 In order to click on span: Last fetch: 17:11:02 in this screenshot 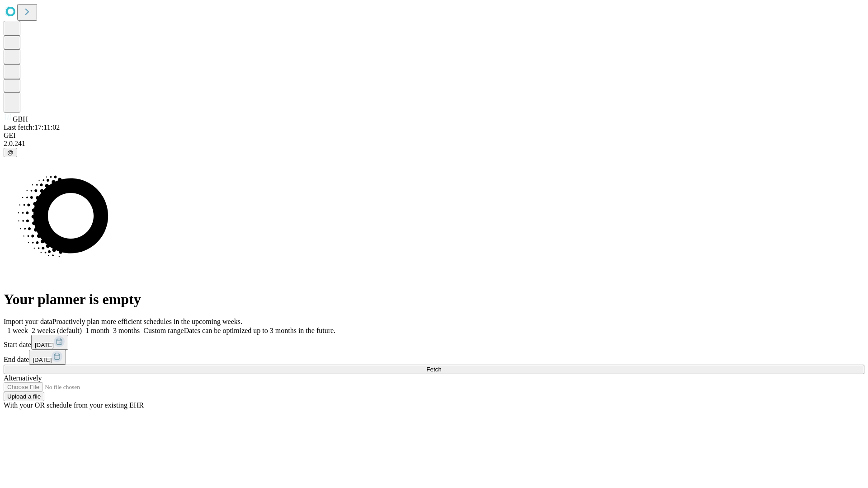, I will do `click(32, 127)`.